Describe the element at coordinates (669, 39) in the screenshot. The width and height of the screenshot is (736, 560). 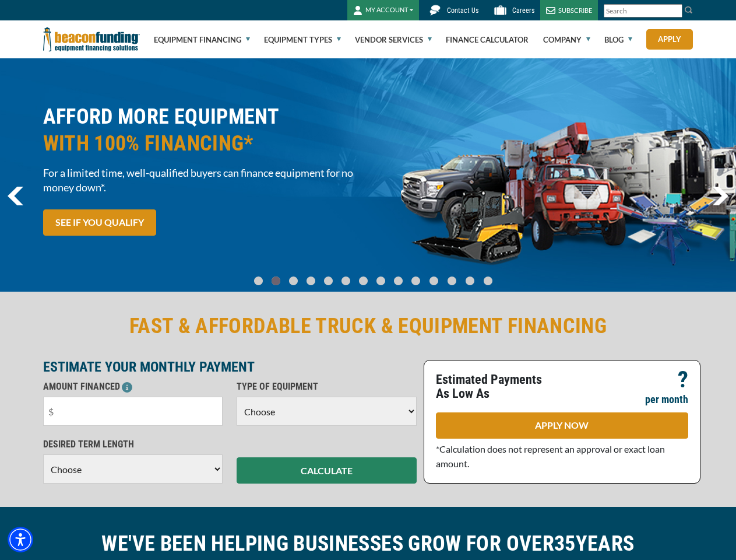
I see `a: Apply` at that location.